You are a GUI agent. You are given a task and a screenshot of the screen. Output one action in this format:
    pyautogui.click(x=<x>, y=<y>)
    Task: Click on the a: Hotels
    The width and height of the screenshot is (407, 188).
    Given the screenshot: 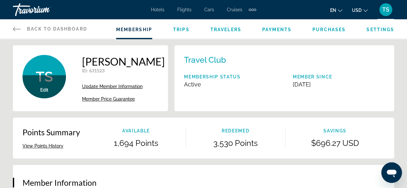 What is the action you would take?
    pyautogui.click(x=158, y=10)
    